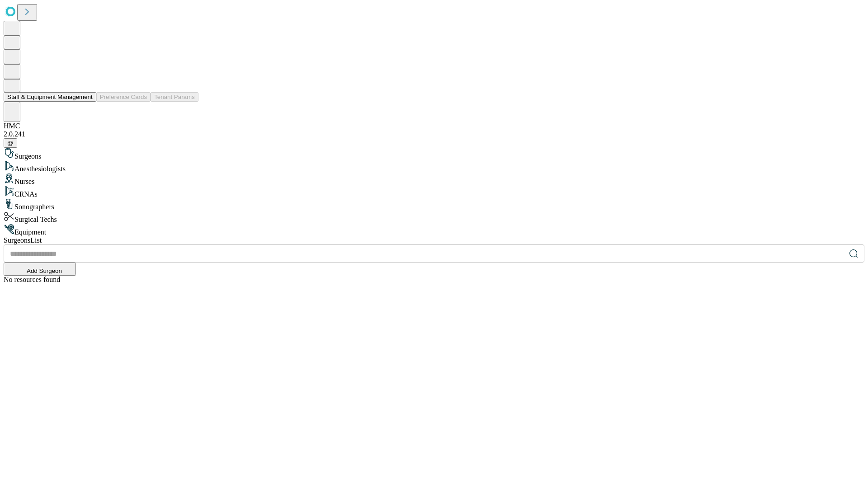 Image resolution: width=868 pixels, height=488 pixels. I want to click on div: HMC, so click(434, 126).